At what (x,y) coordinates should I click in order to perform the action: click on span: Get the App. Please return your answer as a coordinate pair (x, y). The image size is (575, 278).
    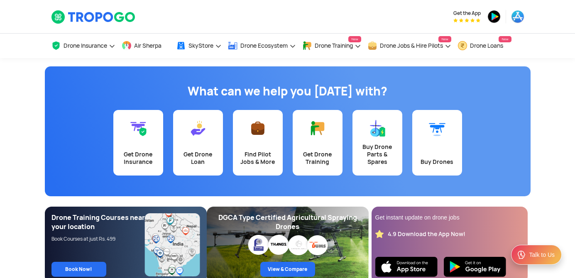
    Looking at the image, I should click on (467, 13).